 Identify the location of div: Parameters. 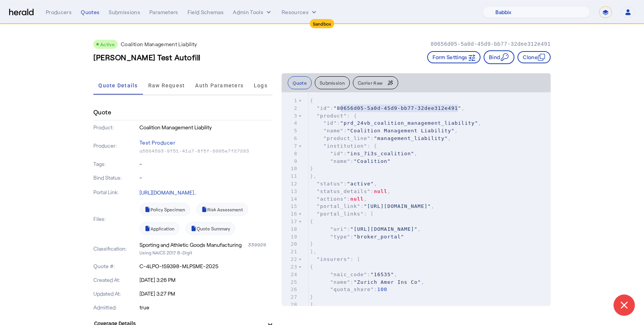
(164, 12).